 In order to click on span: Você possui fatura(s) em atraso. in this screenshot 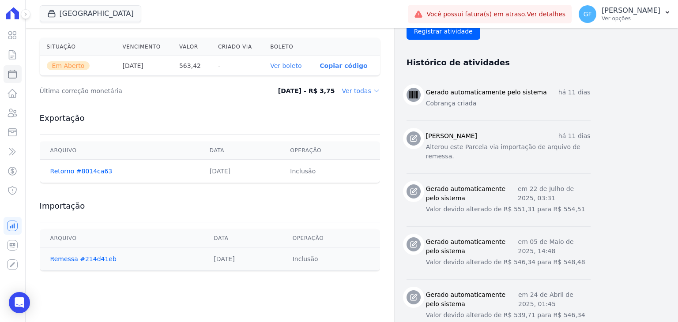, I will do `click(496, 14)`.